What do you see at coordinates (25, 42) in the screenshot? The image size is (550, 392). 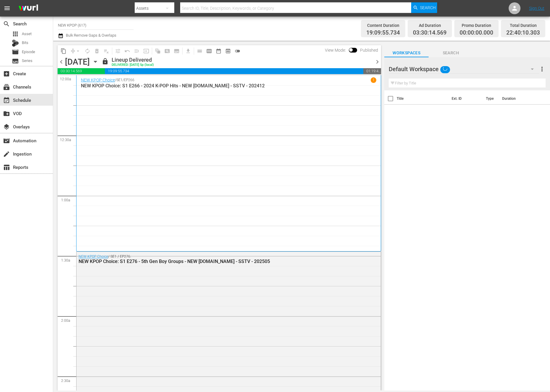 I see `span: Bits` at bounding box center [25, 42].